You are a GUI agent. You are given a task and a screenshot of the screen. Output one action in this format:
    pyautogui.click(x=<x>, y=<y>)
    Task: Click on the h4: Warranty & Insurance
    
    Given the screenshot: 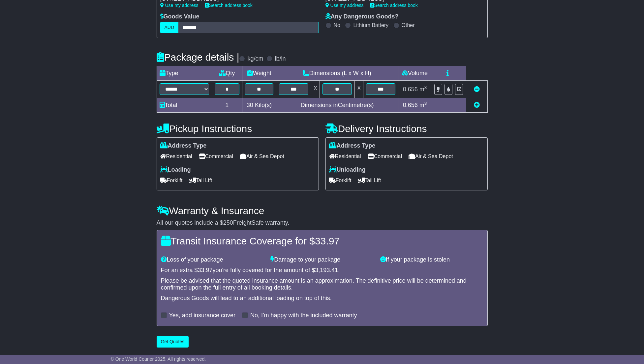 What is the action you would take?
    pyautogui.click(x=322, y=210)
    